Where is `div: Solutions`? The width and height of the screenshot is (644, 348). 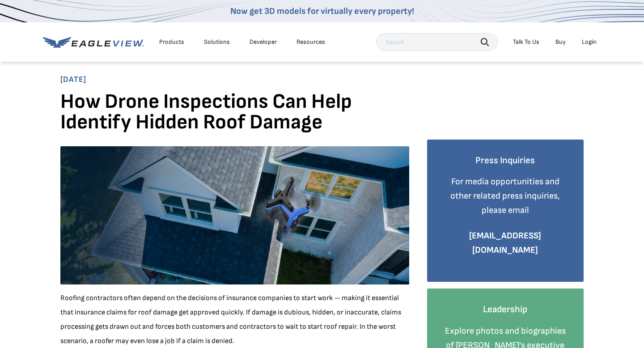 div: Solutions is located at coordinates (217, 42).